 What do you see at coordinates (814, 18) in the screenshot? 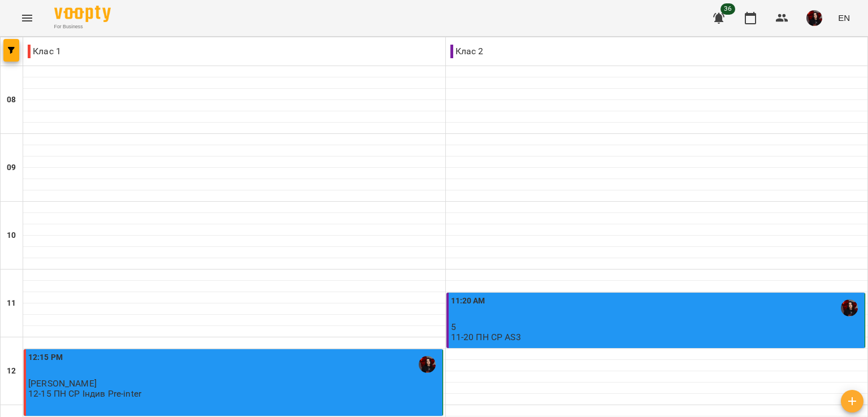
I see `img: 11eefa85f2c1bcf485bdfce11c545767.jpg` at bounding box center [814, 18].